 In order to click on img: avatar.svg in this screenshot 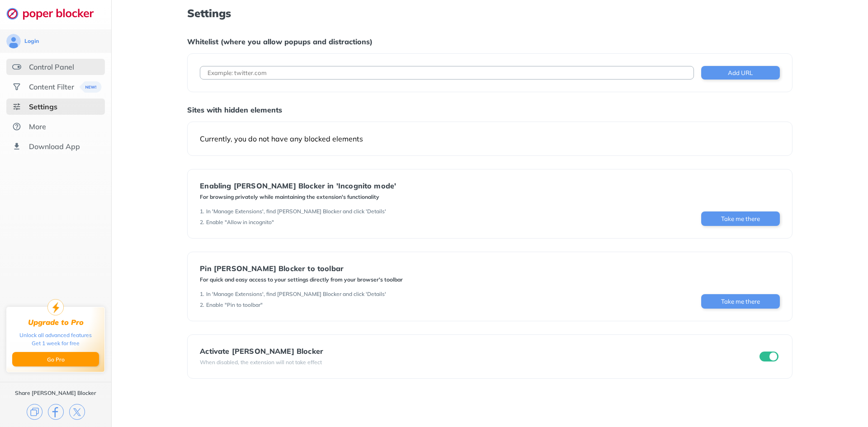, I will do `click(14, 41)`.